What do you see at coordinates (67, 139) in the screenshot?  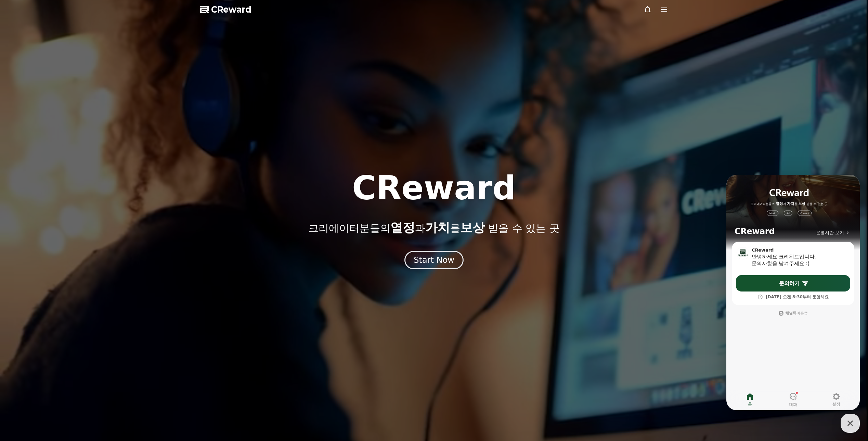 I see `a: 채널톡이용중` at bounding box center [67, 139].